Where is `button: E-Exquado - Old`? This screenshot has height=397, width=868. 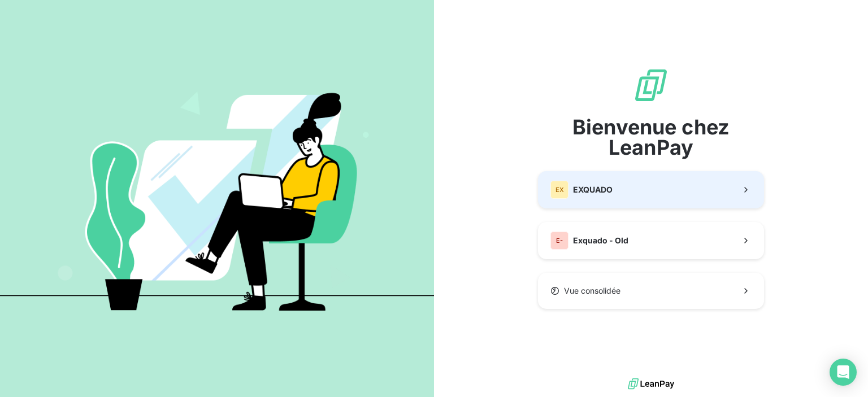
button: E-Exquado - Old is located at coordinates (651, 241).